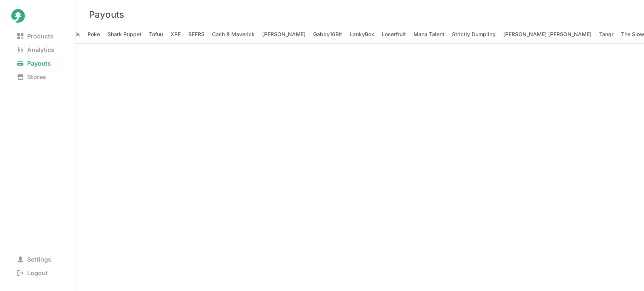 Image resolution: width=644 pixels, height=291 pixels. Describe the element at coordinates (196, 35) in the screenshot. I see `span: BEFRS` at that location.